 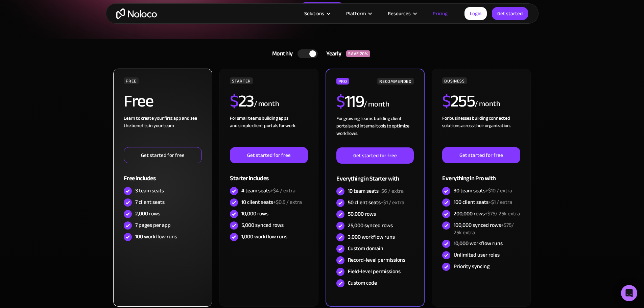 What do you see at coordinates (269, 174) in the screenshot?
I see `div: Starter includes` at bounding box center [269, 174].